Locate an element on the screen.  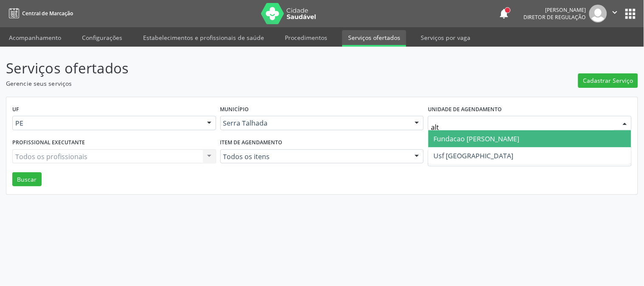
button: apps is located at coordinates (630, 14).